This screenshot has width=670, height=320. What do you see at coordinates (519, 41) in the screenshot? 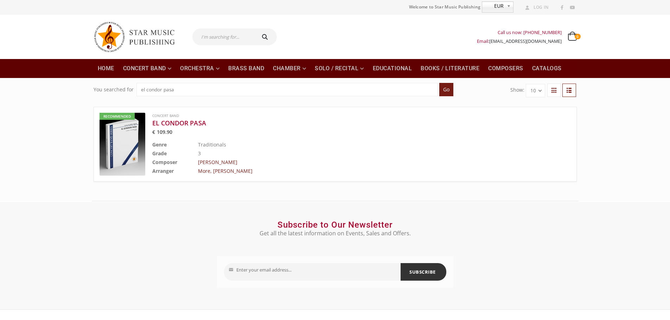
I see `div: Email:` at bounding box center [519, 41].